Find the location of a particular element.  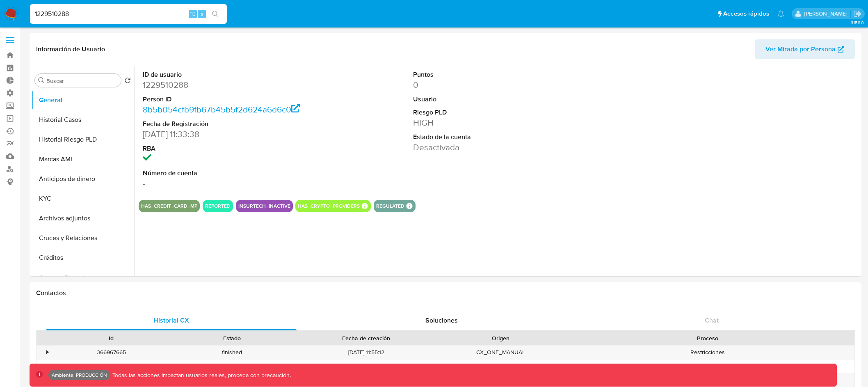

p: Ambiente: PRODUCCIÓN is located at coordinates (79, 375).